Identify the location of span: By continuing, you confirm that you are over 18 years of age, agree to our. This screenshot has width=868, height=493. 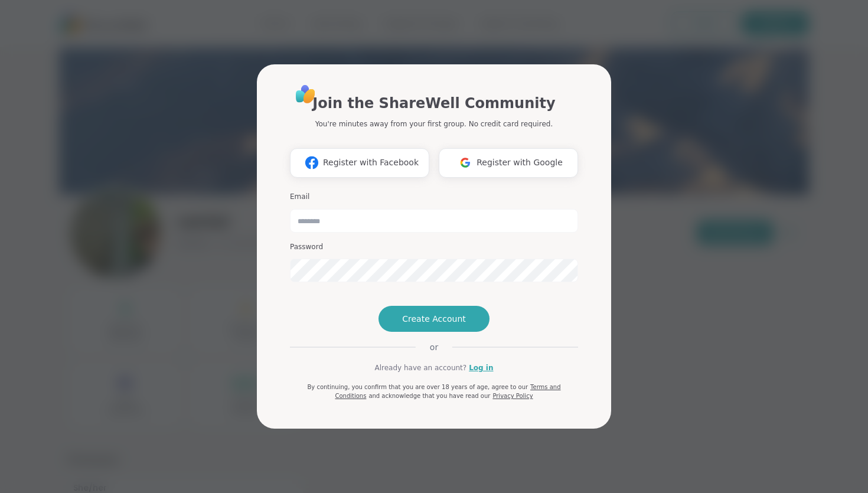
(417, 386).